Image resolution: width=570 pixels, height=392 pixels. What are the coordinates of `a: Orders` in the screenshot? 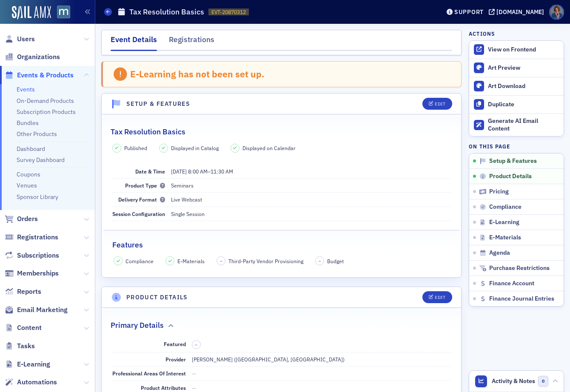 It's located at (21, 219).